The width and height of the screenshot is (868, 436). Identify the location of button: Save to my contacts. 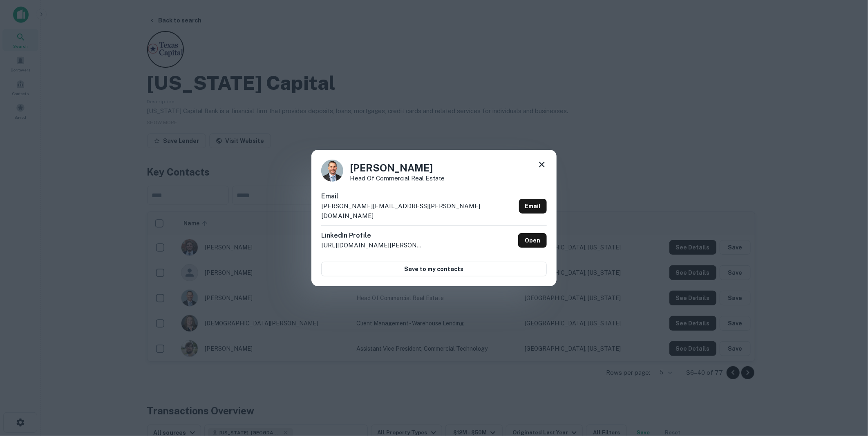
(434, 269).